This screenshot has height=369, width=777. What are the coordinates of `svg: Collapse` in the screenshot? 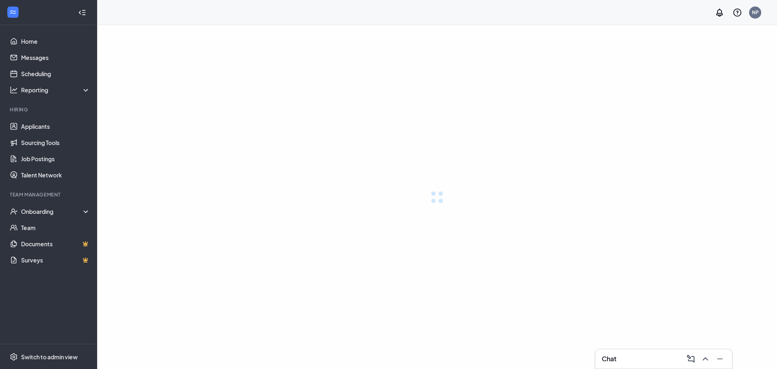 It's located at (82, 13).